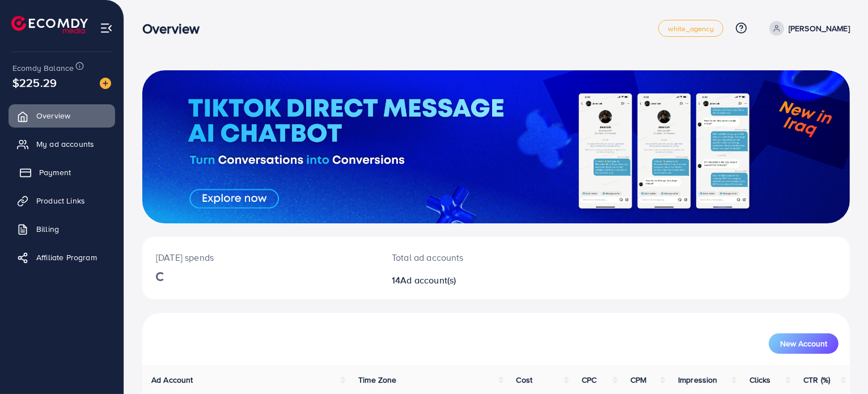 This screenshot has height=394, width=868. Describe the element at coordinates (54, 116) in the screenshot. I see `span: Overview` at that location.